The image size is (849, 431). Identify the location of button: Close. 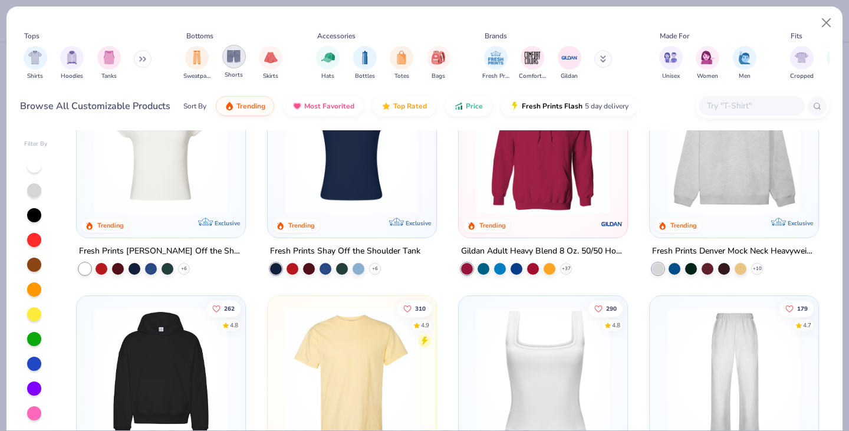
(827, 23).